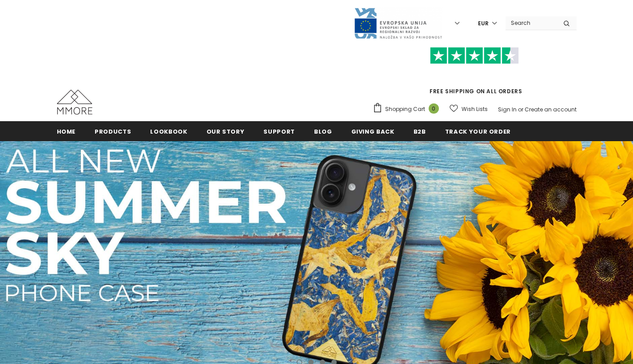  I want to click on span: or, so click(521, 109).